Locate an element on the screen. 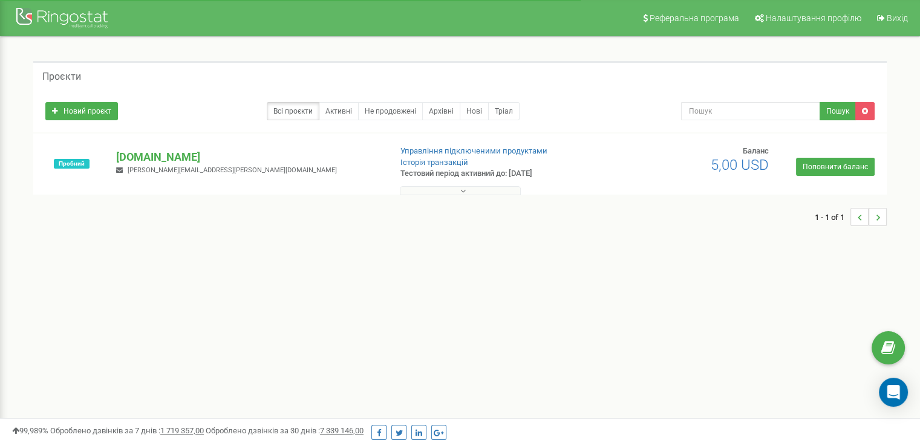 This screenshot has height=446, width=920. a: Не продовжені is located at coordinates (390, 111).